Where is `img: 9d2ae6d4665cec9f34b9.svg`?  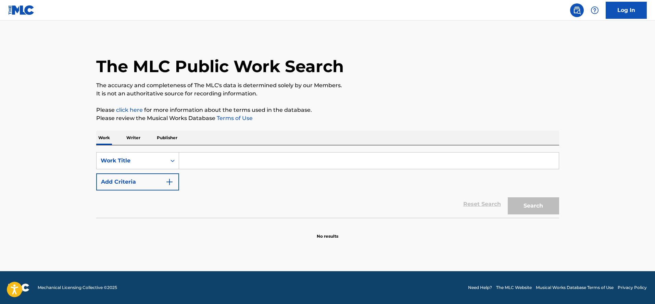 img: 9d2ae6d4665cec9f34b9.svg is located at coordinates (170, 182).